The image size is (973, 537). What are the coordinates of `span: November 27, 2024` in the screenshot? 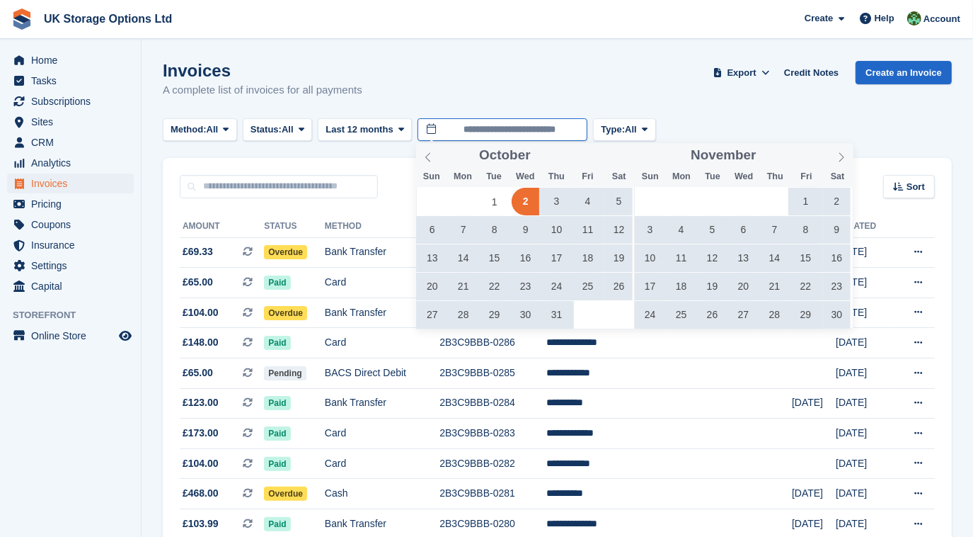 It's located at (743, 314).